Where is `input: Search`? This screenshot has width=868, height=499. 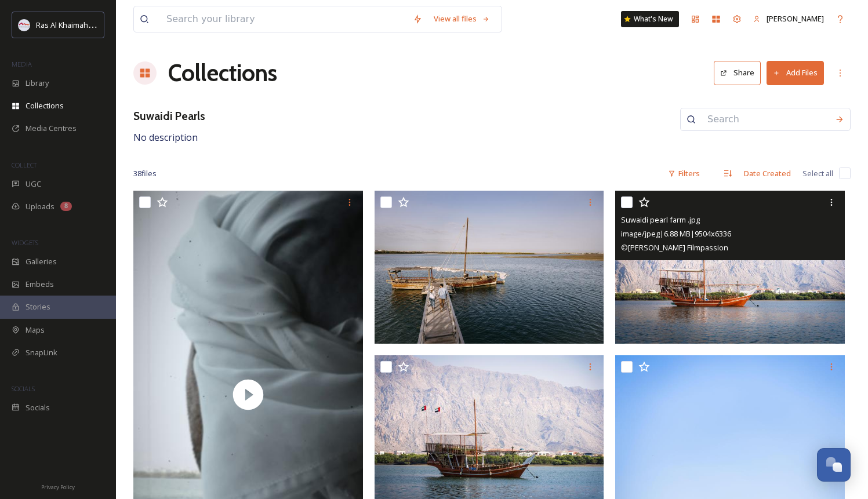
input: Search is located at coordinates (766, 119).